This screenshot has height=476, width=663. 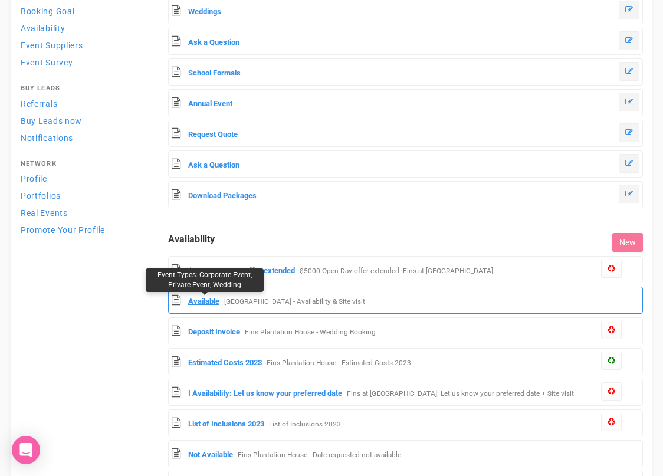 I want to click on a: Portfolios, so click(x=82, y=195).